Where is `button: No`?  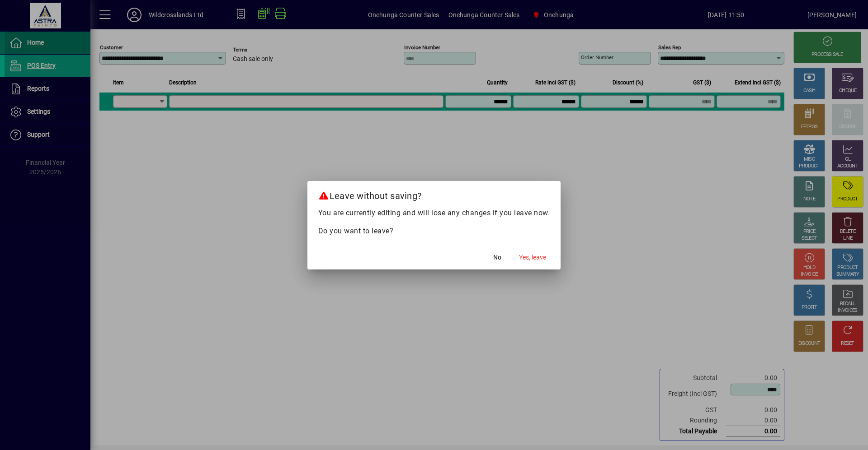 button: No is located at coordinates (497, 258).